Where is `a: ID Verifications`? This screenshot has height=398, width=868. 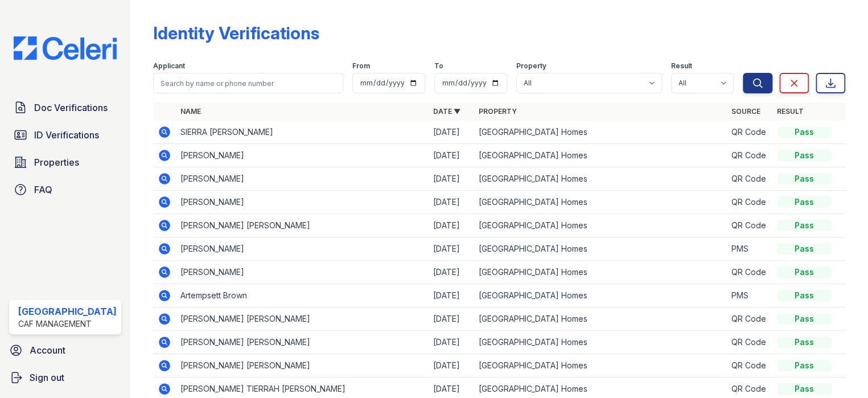
a: ID Verifications is located at coordinates (65, 135).